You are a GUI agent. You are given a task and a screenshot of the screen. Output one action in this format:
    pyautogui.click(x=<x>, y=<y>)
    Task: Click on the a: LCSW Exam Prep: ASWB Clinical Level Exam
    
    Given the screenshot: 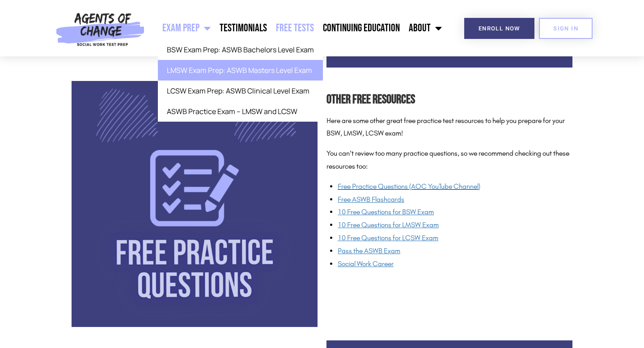 What is the action you would take?
    pyautogui.click(x=240, y=91)
    